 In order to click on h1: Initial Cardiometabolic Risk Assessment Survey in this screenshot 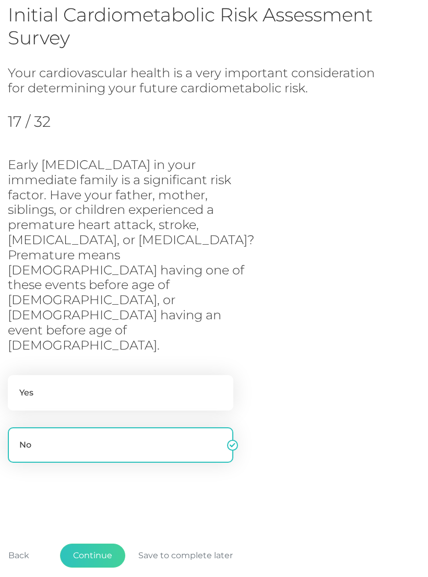, I will do `click(214, 26)`.